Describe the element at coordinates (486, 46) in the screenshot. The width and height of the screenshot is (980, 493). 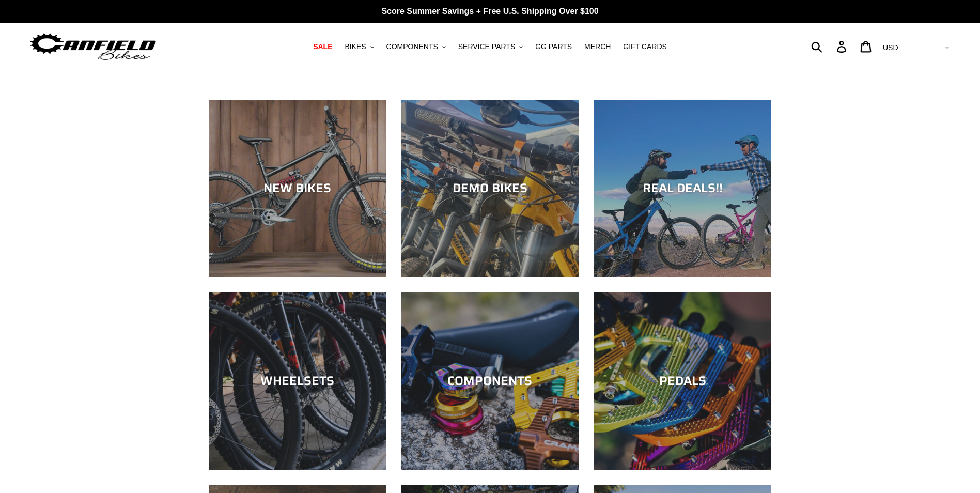
I see `span: SERVICE PARTS` at that location.